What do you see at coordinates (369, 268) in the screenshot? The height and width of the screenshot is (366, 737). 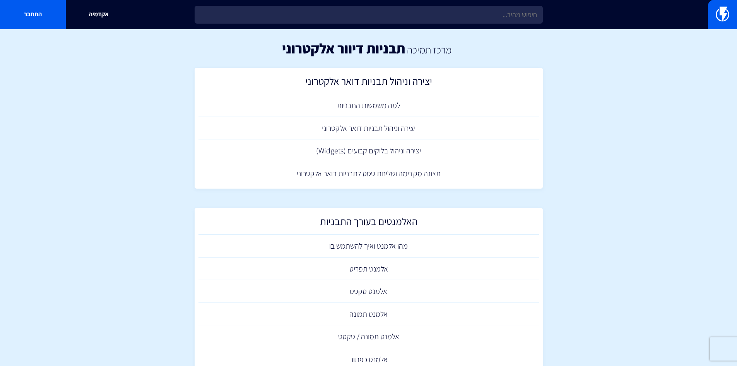 I see `a: אלמנט תפריט` at bounding box center [369, 268].